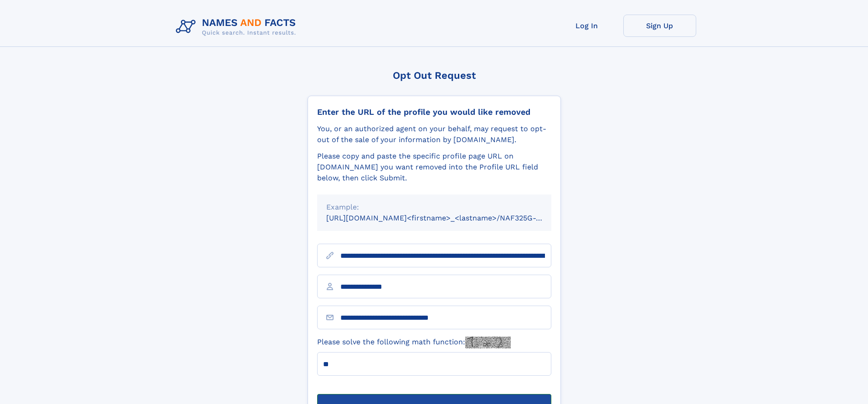 Image resolution: width=868 pixels, height=404 pixels. Describe the element at coordinates (434, 207) in the screenshot. I see `div: Example:` at that location.